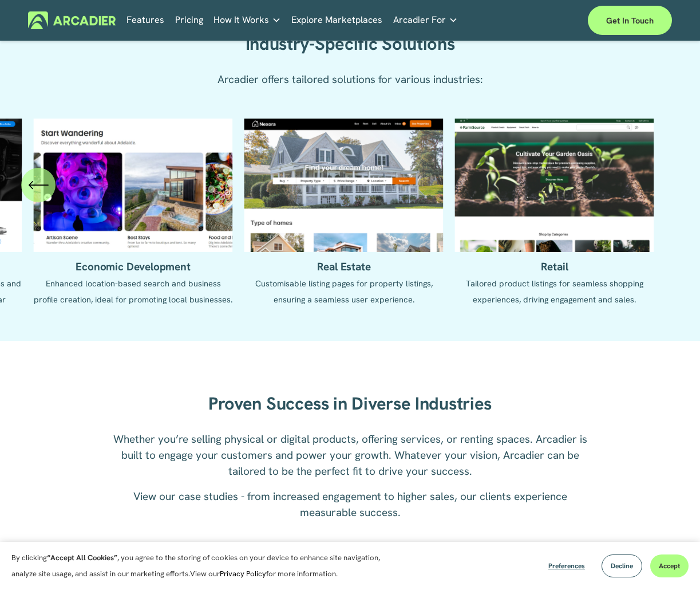  I want to click on a: Pricing, so click(189, 20).